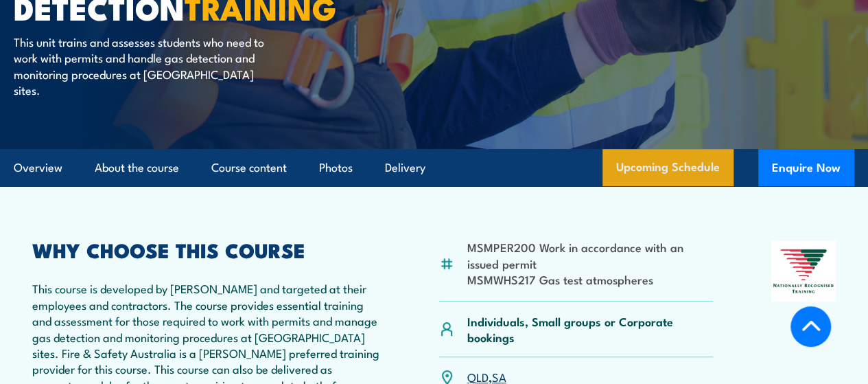 The height and width of the screenshot is (384, 868). What do you see at coordinates (206, 249) in the screenshot?
I see `h2: WHY CHOOSE THIS COURSE` at bounding box center [206, 249].